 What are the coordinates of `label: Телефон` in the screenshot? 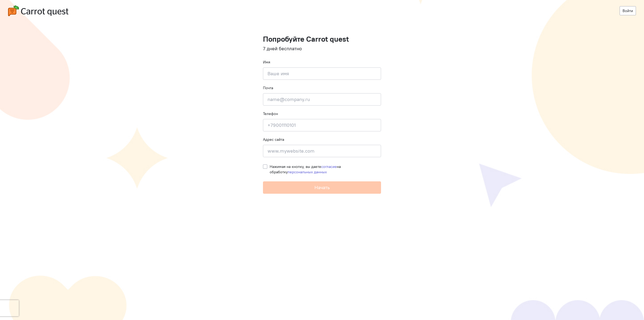 It's located at (270, 114).